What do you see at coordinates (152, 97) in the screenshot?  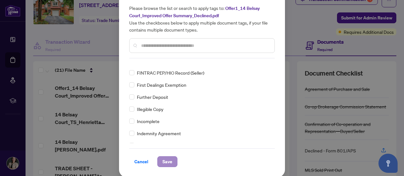 I see `span: Further Deposit` at bounding box center [152, 97].